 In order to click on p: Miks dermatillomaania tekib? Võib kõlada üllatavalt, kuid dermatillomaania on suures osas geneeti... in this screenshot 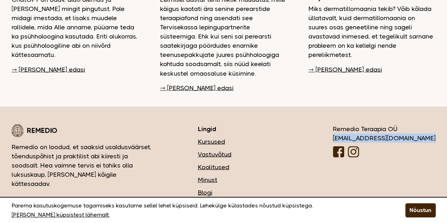, I will do `click(372, 32)`.